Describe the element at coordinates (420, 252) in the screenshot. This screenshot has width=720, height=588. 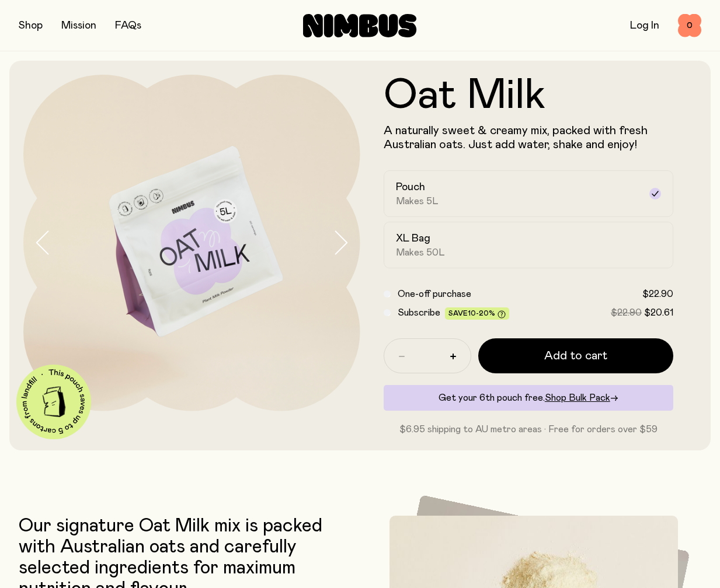
I see `span: Makes 50L` at that location.